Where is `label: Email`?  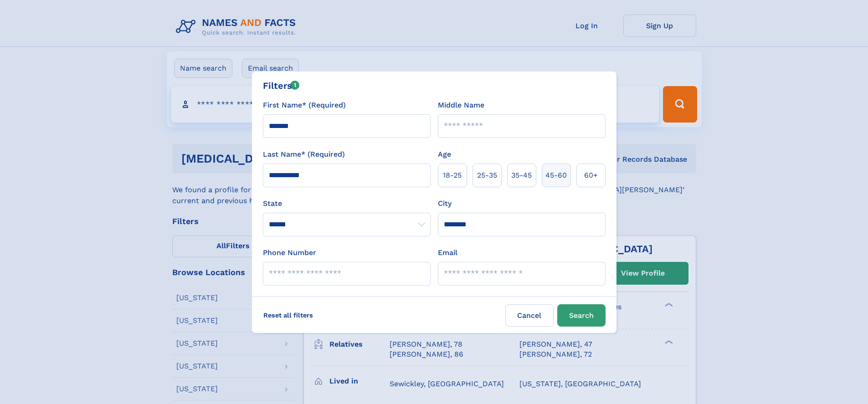 label: Email is located at coordinates (448, 253).